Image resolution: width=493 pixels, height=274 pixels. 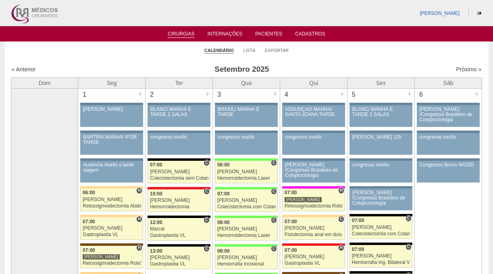 What do you see at coordinates (313, 116) in the screenshot?
I see `a: ASSUNÇÃO MANHÃ/ SANTA JOANA TARDE` at bounding box center [313, 116].